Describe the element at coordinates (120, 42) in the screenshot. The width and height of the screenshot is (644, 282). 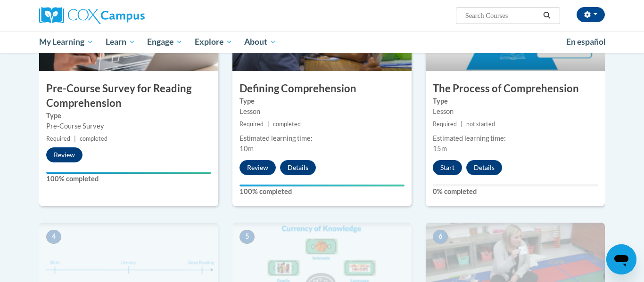
I see `a: Learn` at that location.